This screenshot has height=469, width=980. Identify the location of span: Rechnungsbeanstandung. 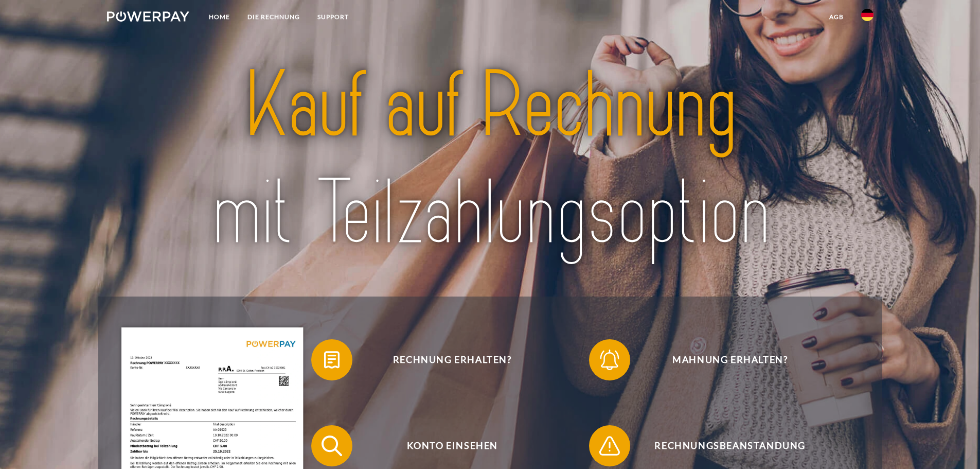
(730, 446).